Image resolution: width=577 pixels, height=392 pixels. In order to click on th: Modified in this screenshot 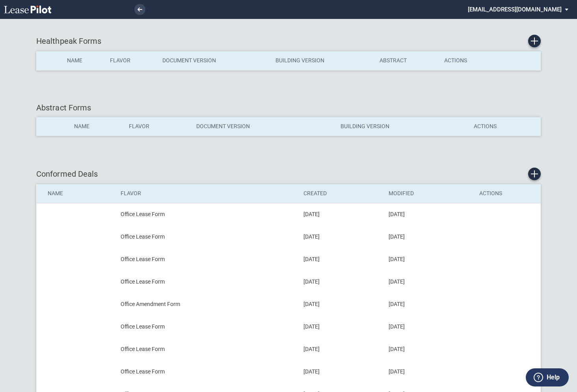, I will do `click(428, 193)`.